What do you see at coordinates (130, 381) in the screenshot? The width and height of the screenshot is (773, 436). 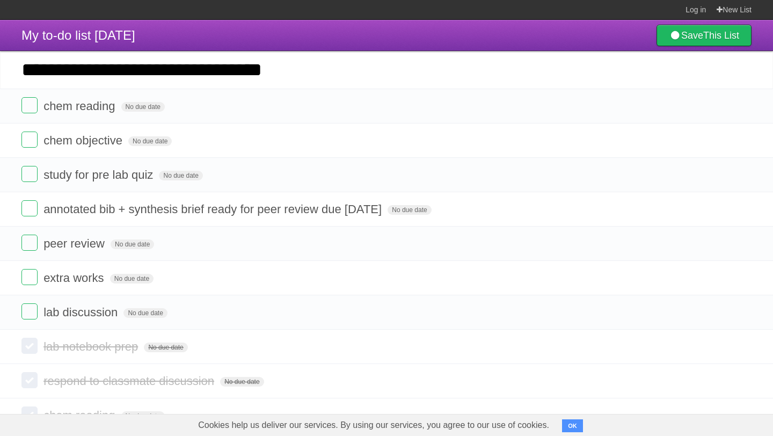 I see `span: respond to classmate discussion` at bounding box center [130, 381].